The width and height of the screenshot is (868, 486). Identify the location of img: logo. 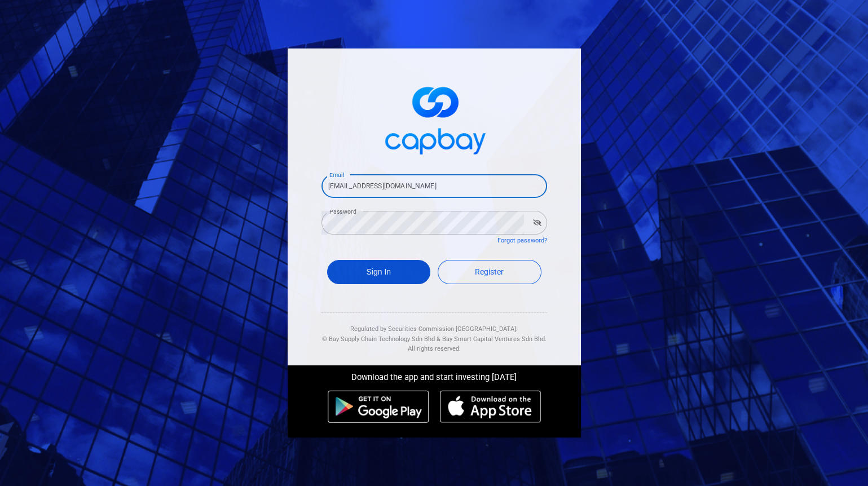
(434, 119).